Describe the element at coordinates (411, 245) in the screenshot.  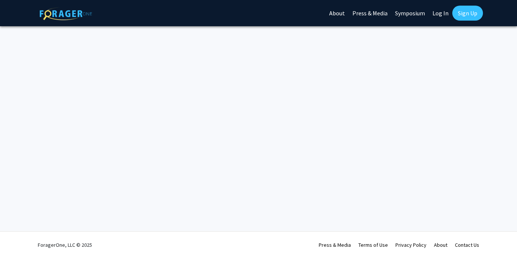
I see `a: Privacy Policy` at that location.